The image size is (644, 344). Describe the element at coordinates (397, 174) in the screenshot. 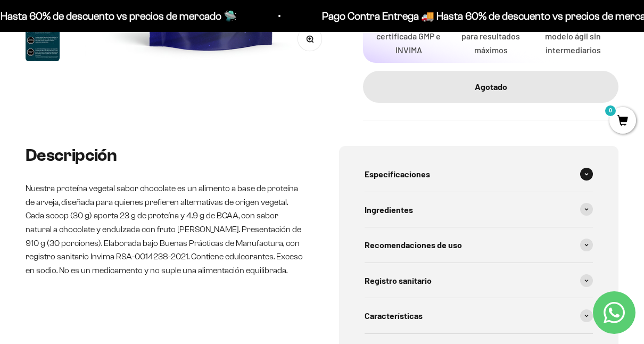

I see `span: Especificaciones` at that location.